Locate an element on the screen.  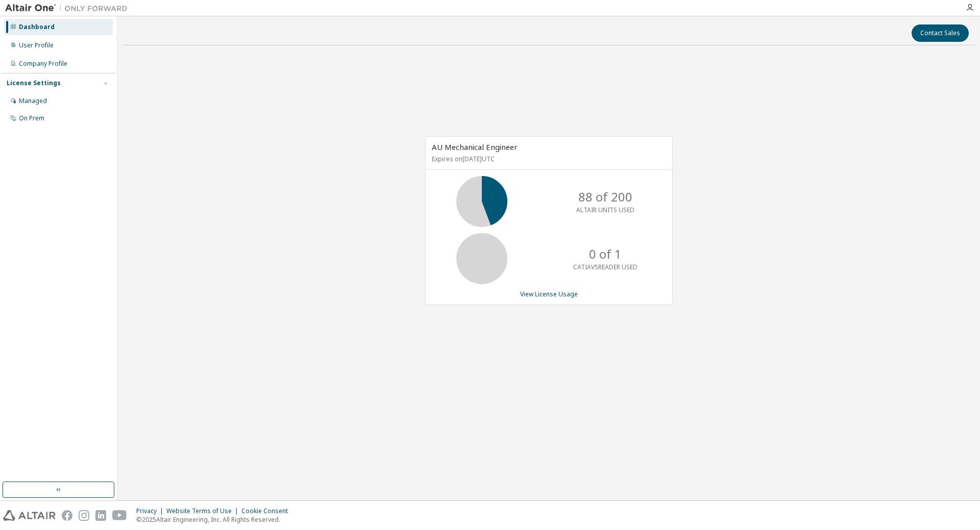
div: Privacy is located at coordinates (151, 511).